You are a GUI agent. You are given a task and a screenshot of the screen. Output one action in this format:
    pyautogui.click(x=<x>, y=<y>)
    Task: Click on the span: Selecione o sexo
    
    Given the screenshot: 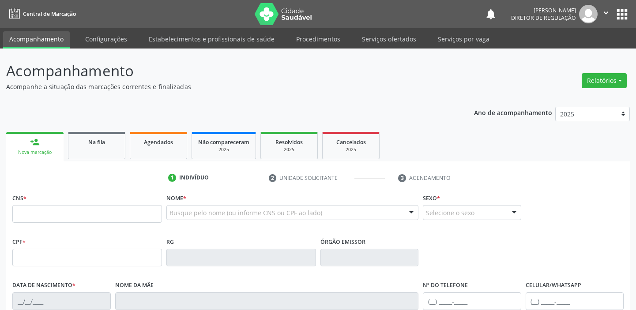 What is the action you would take?
    pyautogui.click(x=450, y=213)
    